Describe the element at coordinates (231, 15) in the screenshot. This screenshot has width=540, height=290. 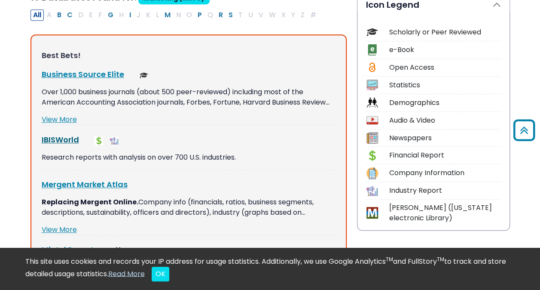
I see `button: Filter Results S` at that location.